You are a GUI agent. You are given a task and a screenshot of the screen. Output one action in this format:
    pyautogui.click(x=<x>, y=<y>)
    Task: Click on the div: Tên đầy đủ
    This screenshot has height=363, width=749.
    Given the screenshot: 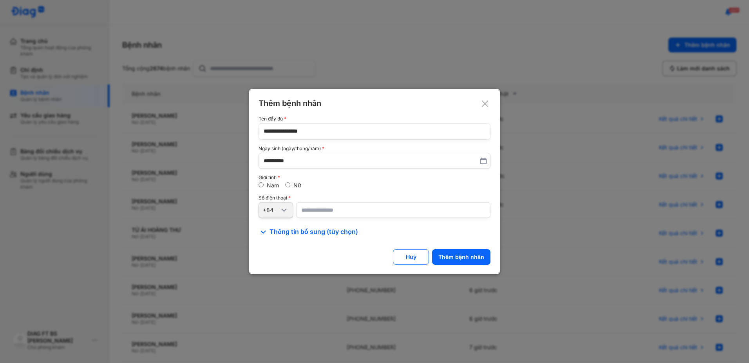 What is the action you would take?
    pyautogui.click(x=374, y=119)
    